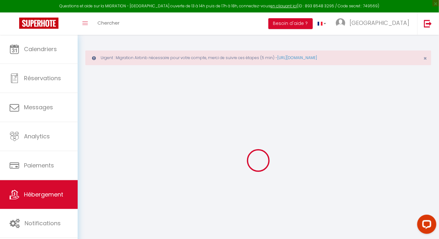  Describe the element at coordinates (15, 12) in the screenshot. I see `button: Open LiveChat chat widget` at that location.